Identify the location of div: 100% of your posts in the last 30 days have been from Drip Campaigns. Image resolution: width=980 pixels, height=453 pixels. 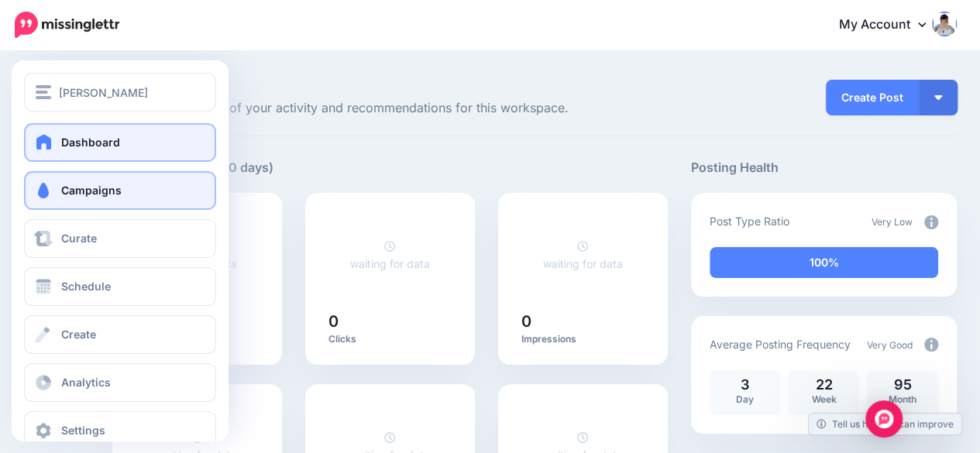
(823, 262).